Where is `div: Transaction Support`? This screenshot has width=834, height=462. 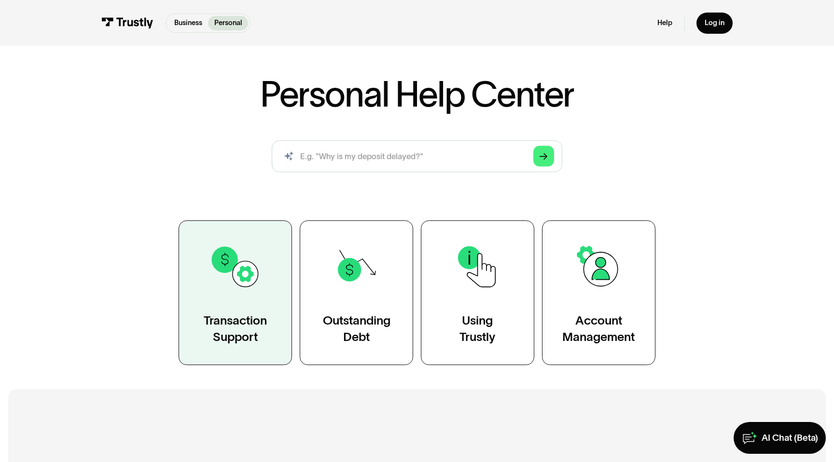
div: Transaction Support is located at coordinates (235, 329).